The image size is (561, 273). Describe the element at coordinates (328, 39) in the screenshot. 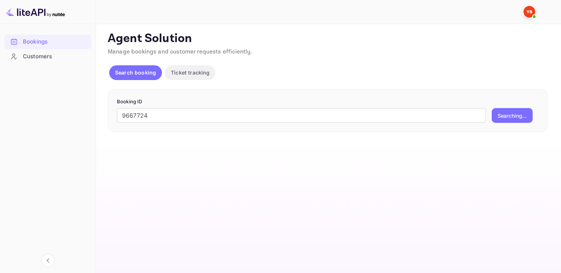

I see `p: Agent Solution` at that location.